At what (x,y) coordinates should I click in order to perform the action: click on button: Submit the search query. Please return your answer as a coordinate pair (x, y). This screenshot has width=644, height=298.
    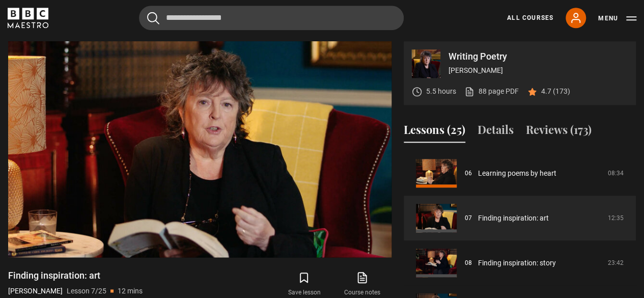
    Looking at the image, I should click on (153, 18).